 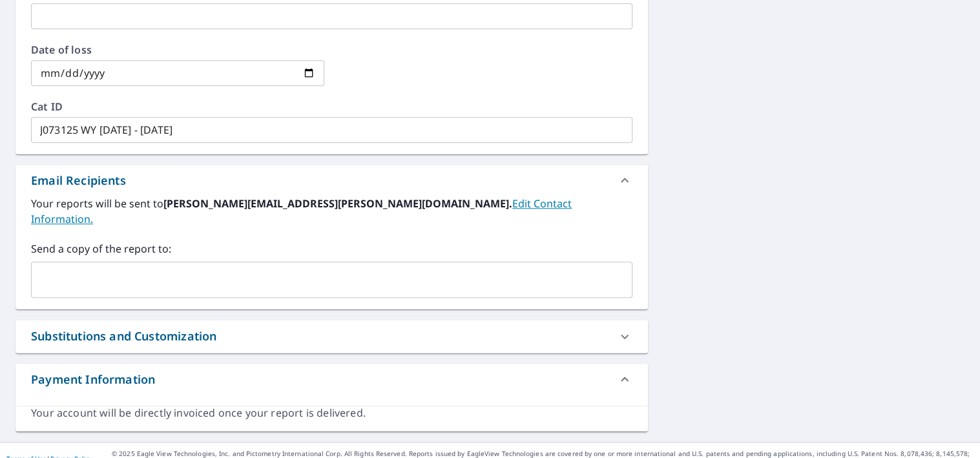 I want to click on label: Your reports will be sent to, so click(x=331, y=211).